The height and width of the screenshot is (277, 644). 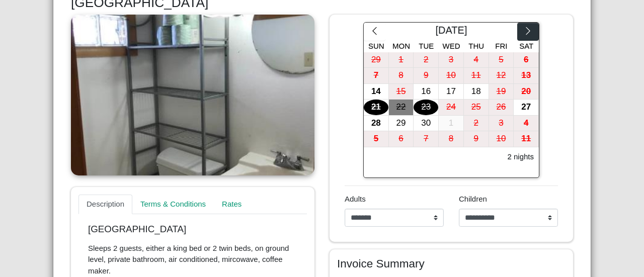 I want to click on button: 12, so click(x=501, y=76).